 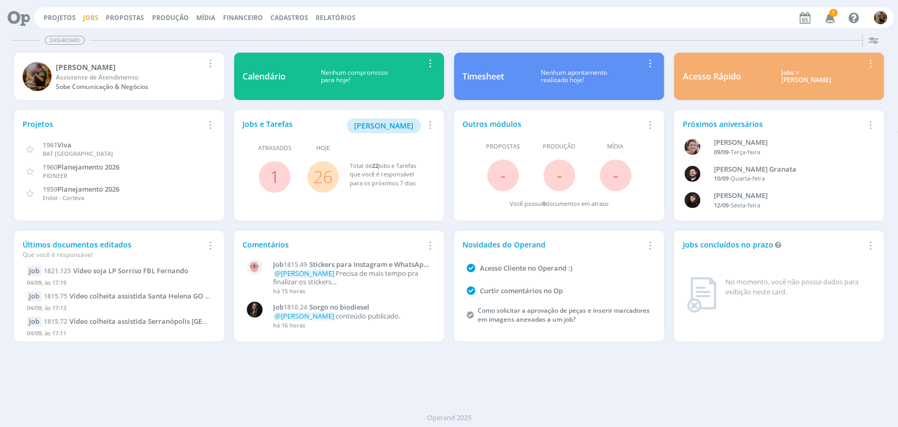 I want to click on img: B, so click(x=692, y=174).